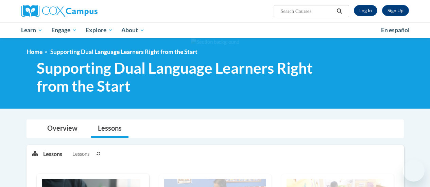 The image size is (430, 187). What do you see at coordinates (83, 11) in the screenshot?
I see `a: Cox Campus` at bounding box center [83, 11].